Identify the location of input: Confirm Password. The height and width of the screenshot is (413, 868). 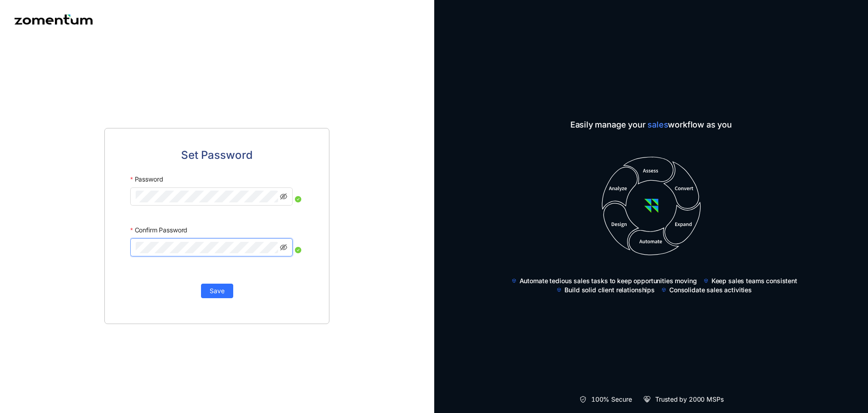
(207, 247).